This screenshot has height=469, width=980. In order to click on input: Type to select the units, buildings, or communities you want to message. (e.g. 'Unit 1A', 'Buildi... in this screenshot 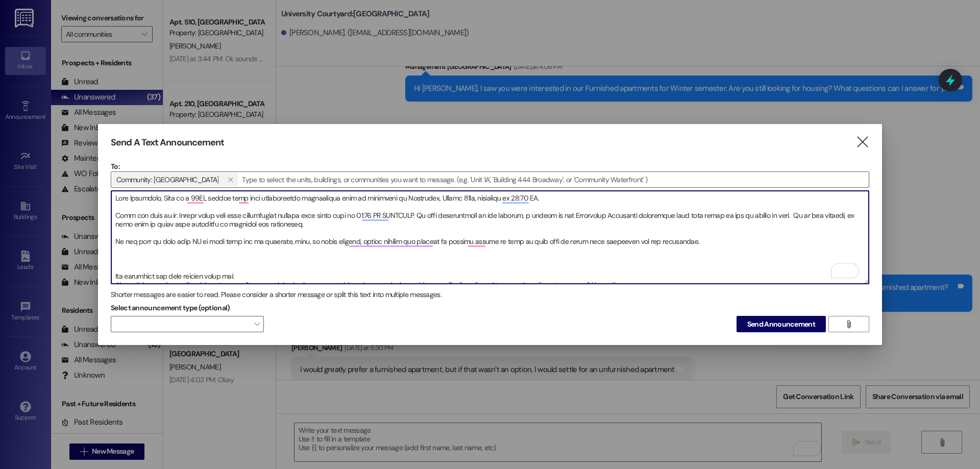, I will do `click(554, 180)`.